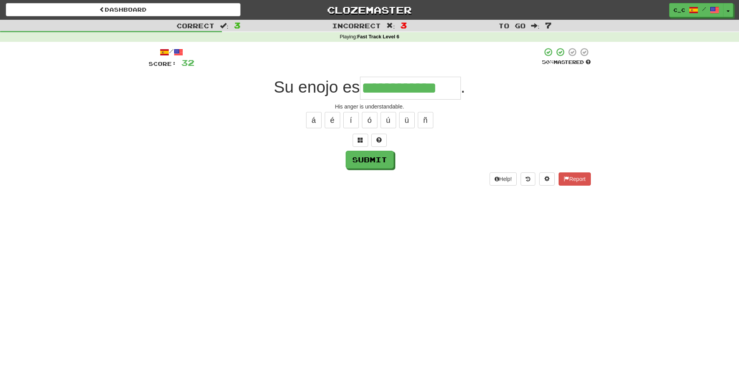  I want to click on span: C_C, so click(679, 10).